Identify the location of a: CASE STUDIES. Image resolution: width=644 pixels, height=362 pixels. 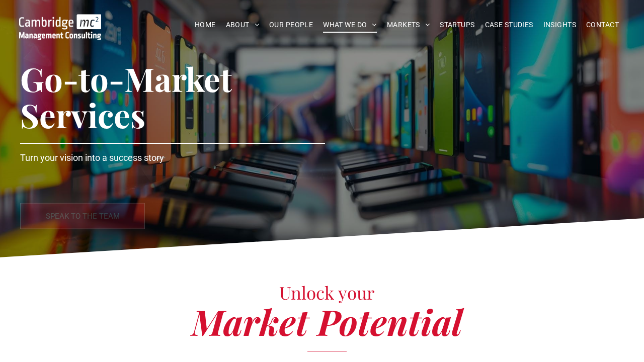
(509, 25).